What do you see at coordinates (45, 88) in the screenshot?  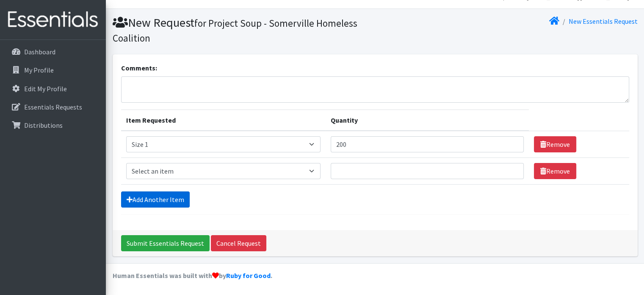 I see `p: Edit My Profile` at bounding box center [45, 88].